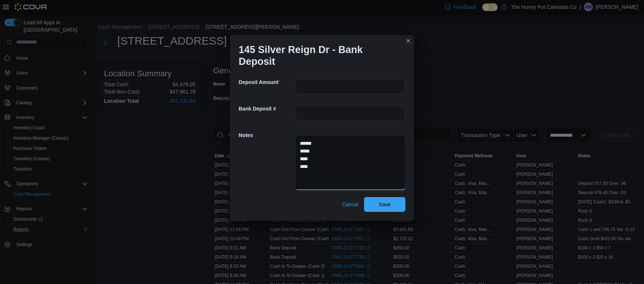 This screenshot has height=284, width=644. Describe the element at coordinates (319, 55) in the screenshot. I see `h1: 145 Silver Reign Dr - Bank Deposit` at that location.